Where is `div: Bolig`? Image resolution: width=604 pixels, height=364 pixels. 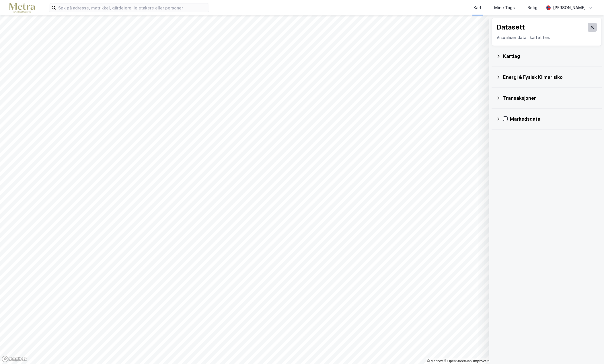 div: Bolig is located at coordinates (532, 8).